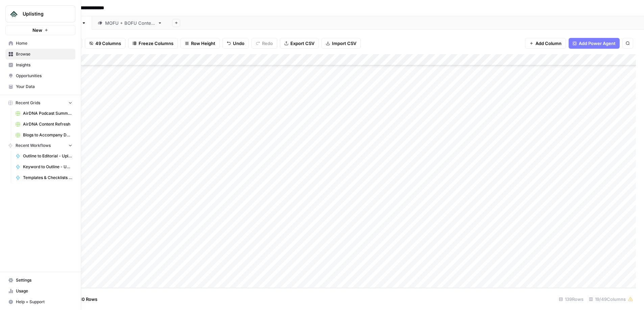 The height and width of the screenshot is (310, 644). Describe the element at coordinates (33, 145) in the screenshot. I see `span: Recent Workflows` at that location.